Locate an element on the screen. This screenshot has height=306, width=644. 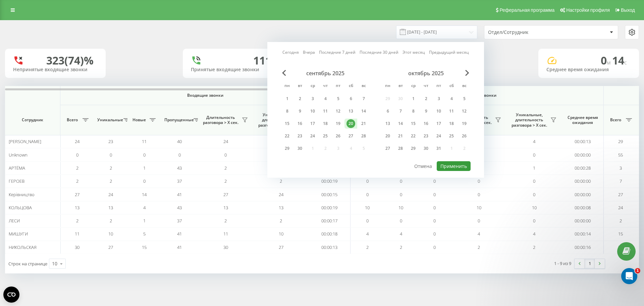
div: пн 13 окт. 2025 г. is located at coordinates (388, 123).